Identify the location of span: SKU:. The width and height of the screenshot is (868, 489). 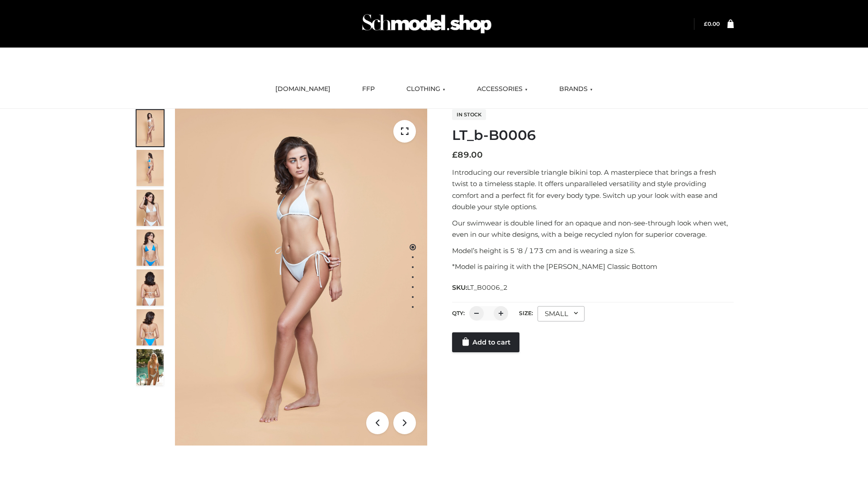
(480, 287).